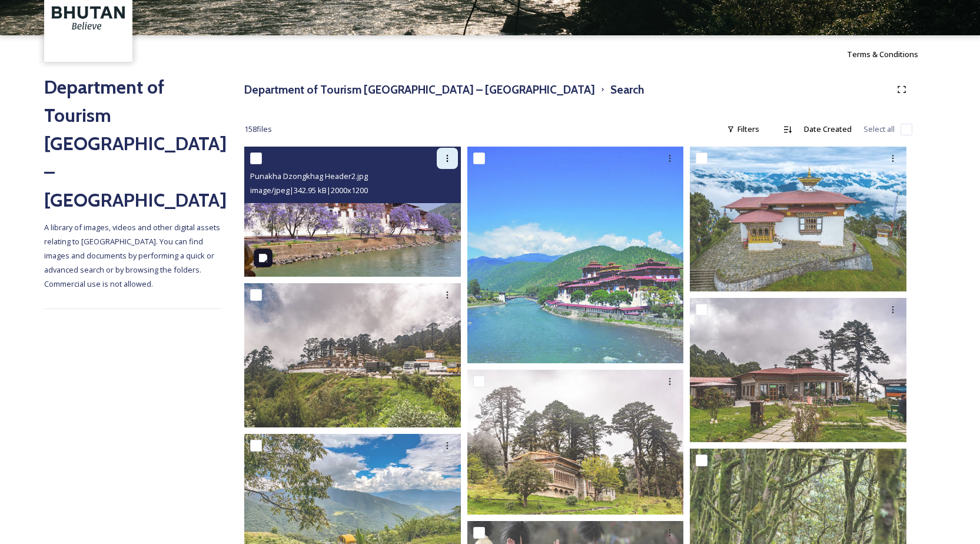 The width and height of the screenshot is (980, 544). What do you see at coordinates (798, 219) in the screenshot?
I see `img: MarcusBhutan2023_HR120.jpg` at bounding box center [798, 219].